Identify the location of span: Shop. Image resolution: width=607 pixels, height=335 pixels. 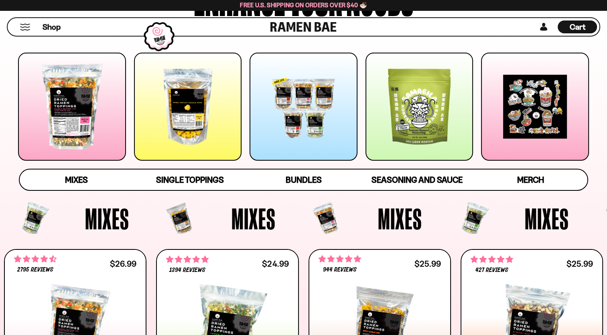
(51, 27).